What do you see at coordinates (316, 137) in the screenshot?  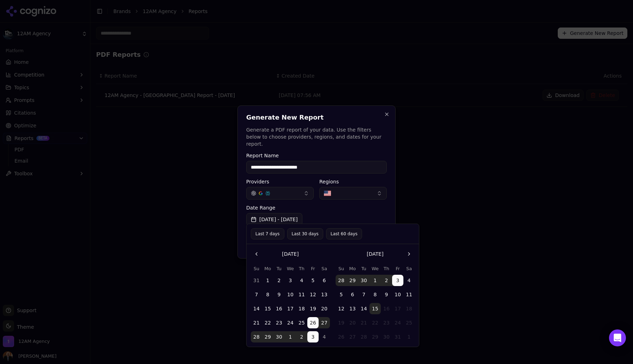 I see `p: Generate a PDF report of your data. Use the filters below to choose providers, regions, and dates...` at bounding box center [316, 137].